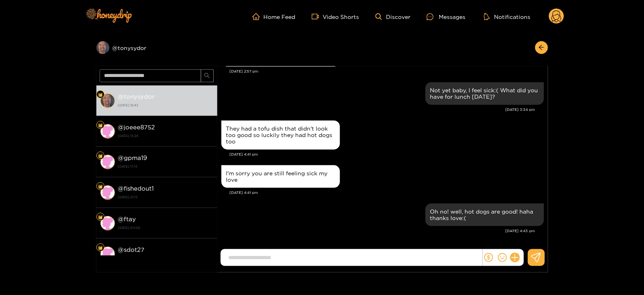 The image size is (644, 295). What do you see at coordinates (489, 258) in the screenshot?
I see `span: dollar` at bounding box center [489, 258].